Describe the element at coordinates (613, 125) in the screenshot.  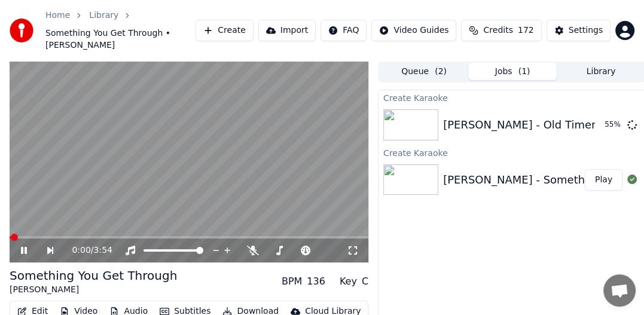
I see `div: 55 %` at that location.